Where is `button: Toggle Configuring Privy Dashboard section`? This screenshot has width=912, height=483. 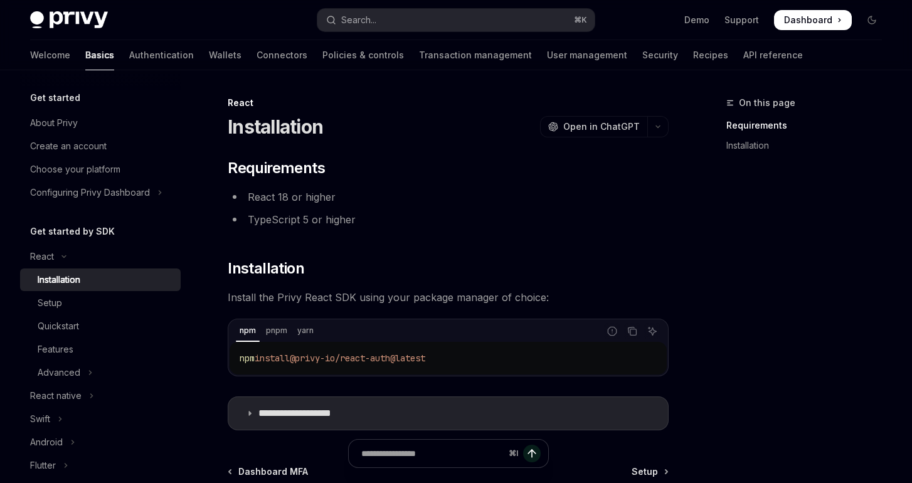 button: Toggle Configuring Privy Dashboard section is located at coordinates (100, 192).